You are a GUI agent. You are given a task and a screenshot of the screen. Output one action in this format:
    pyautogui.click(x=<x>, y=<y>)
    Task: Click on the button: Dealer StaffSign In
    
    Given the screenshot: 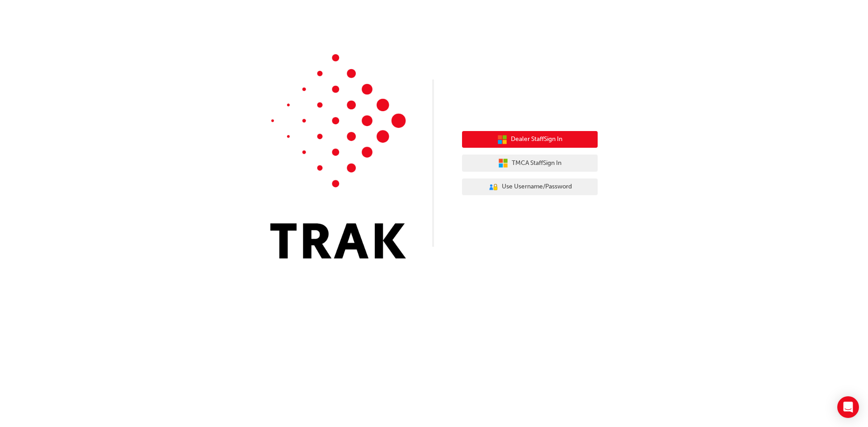 What is the action you would take?
    pyautogui.click(x=530, y=140)
    